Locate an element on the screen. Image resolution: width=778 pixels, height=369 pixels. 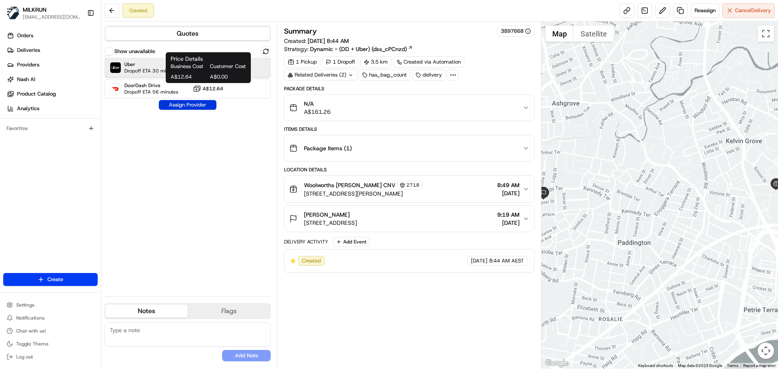
div: 3897668 is located at coordinates (516, 31).